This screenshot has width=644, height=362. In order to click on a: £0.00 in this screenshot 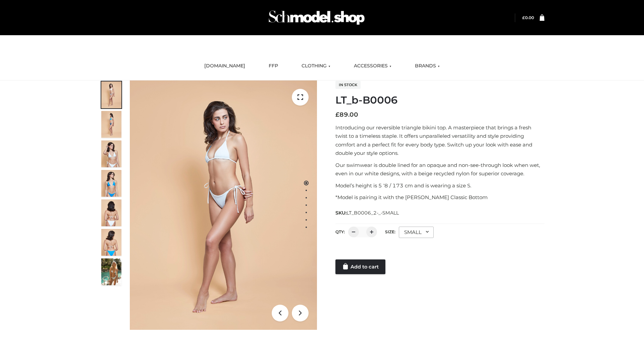, I will do `click(528, 17)`.